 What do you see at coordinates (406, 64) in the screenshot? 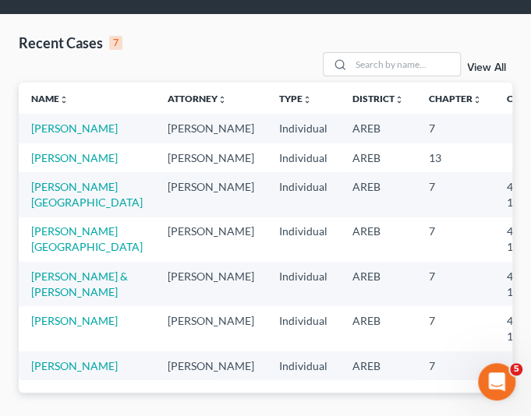
I see `input: Search by name...` at bounding box center [406, 64].